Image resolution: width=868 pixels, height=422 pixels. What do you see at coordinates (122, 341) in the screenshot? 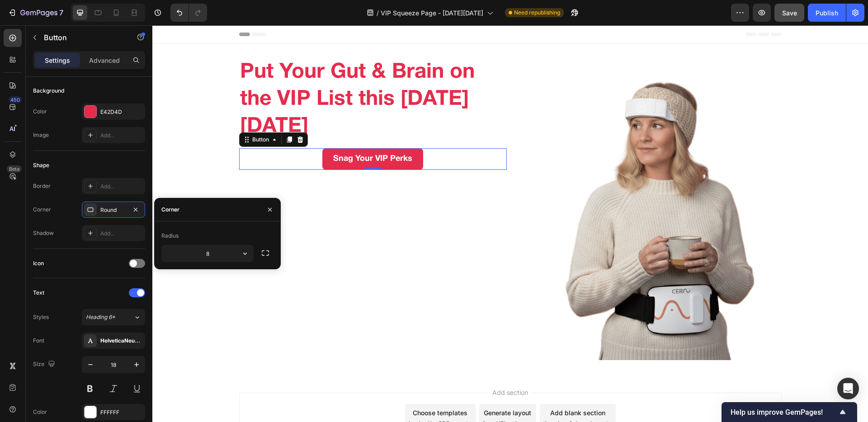
I see `div: HelveticaNeueBold` at bounding box center [122, 341].